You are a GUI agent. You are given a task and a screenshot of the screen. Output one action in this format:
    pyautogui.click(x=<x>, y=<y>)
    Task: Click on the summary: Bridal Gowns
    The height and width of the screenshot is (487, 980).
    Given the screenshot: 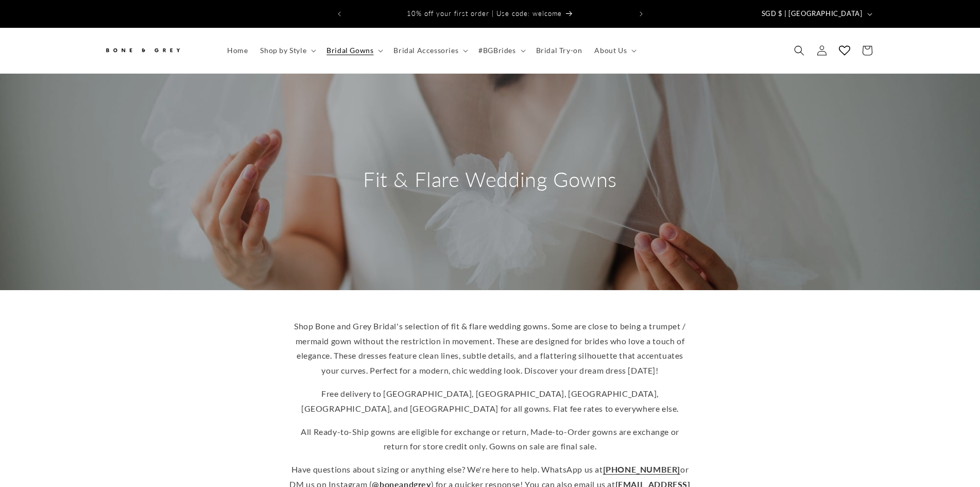 What is the action you would take?
    pyautogui.click(x=354, y=50)
    